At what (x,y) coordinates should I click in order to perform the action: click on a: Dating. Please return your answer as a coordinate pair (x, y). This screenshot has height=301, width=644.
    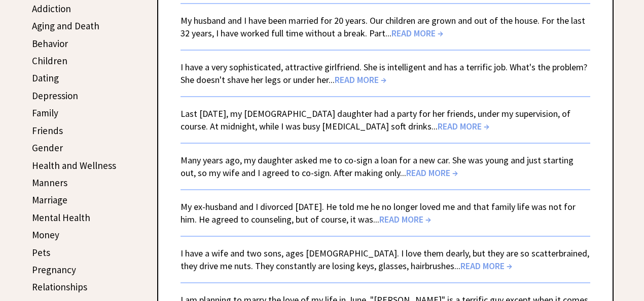
    Looking at the image, I should click on (45, 78).